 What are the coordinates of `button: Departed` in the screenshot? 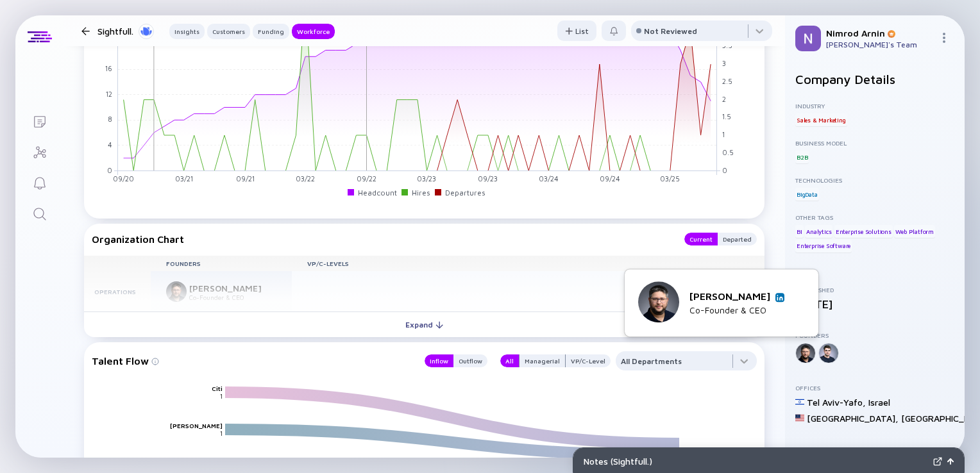 It's located at (736, 239).